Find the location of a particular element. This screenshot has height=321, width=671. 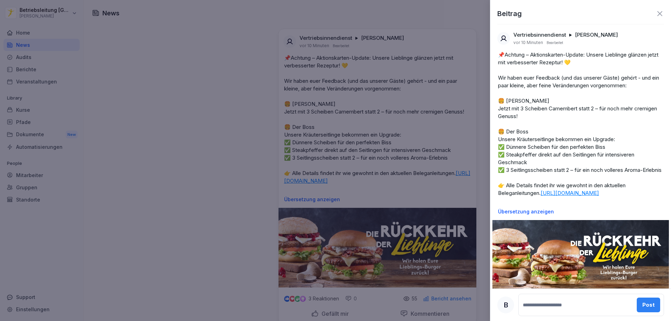

p: vor 10 Minuten is located at coordinates (528, 43).